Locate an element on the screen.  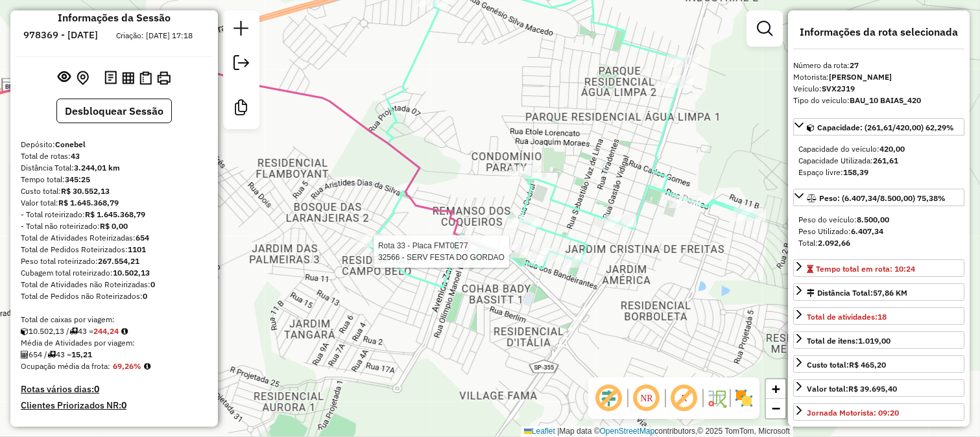
strong: 345:25 is located at coordinates (77, 179).